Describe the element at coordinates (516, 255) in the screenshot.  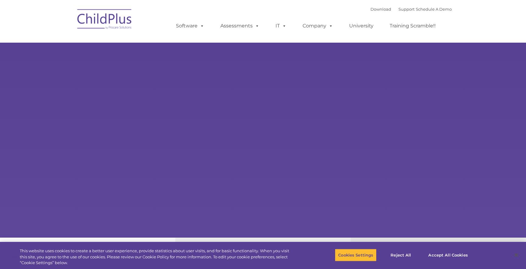
I see `button: Close` at that location.